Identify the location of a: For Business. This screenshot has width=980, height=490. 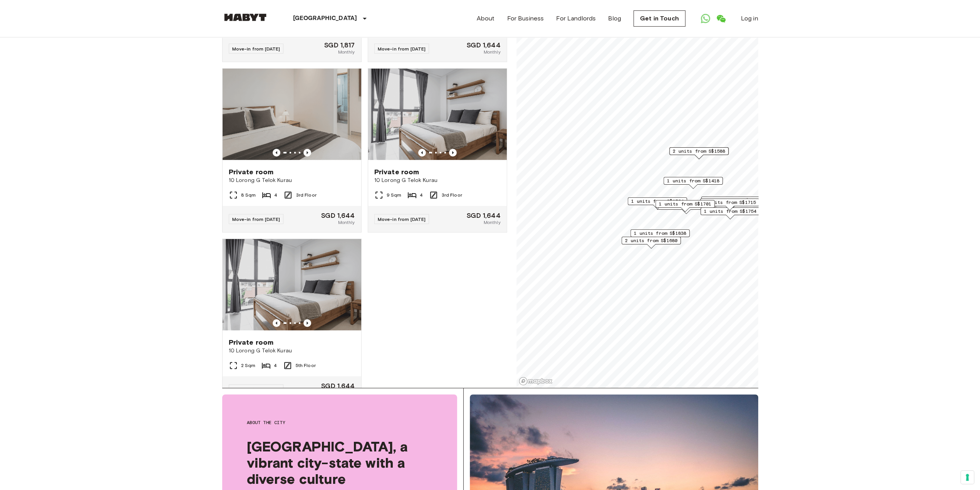
(525, 18).